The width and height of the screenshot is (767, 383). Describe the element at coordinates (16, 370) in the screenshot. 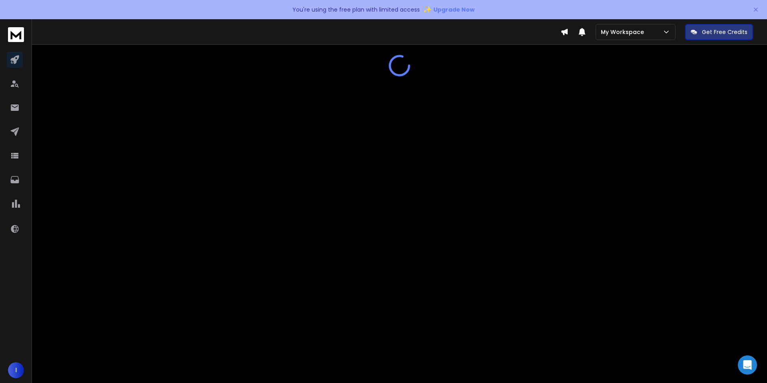

I see `span: I` at that location.